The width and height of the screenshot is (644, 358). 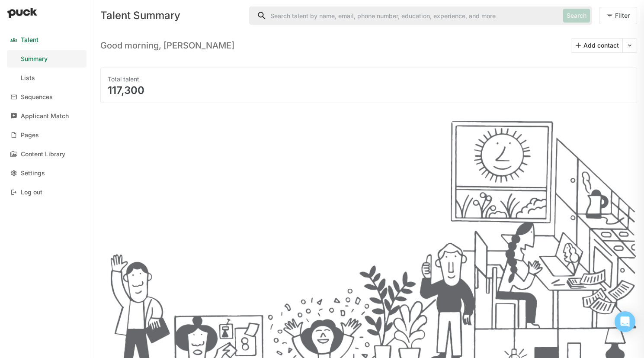 I want to click on div: Content Library, so click(x=43, y=154).